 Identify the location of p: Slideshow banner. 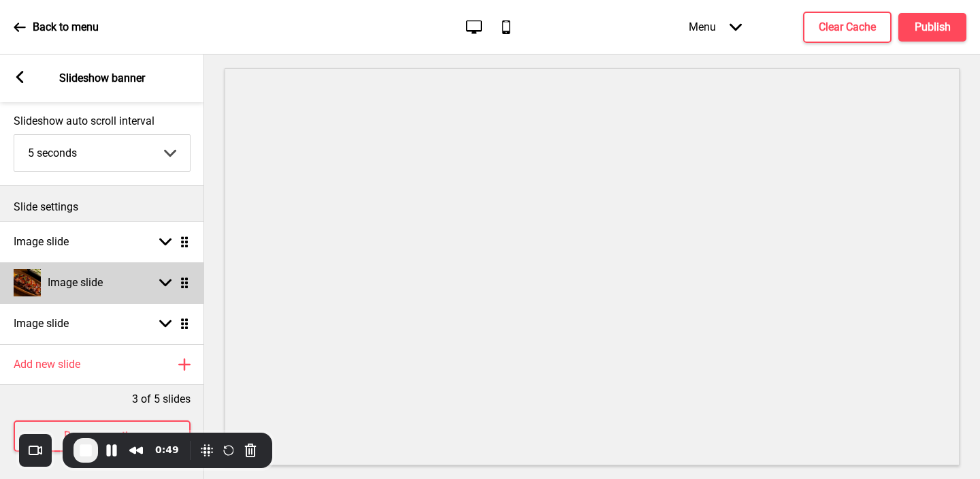
(102, 79).